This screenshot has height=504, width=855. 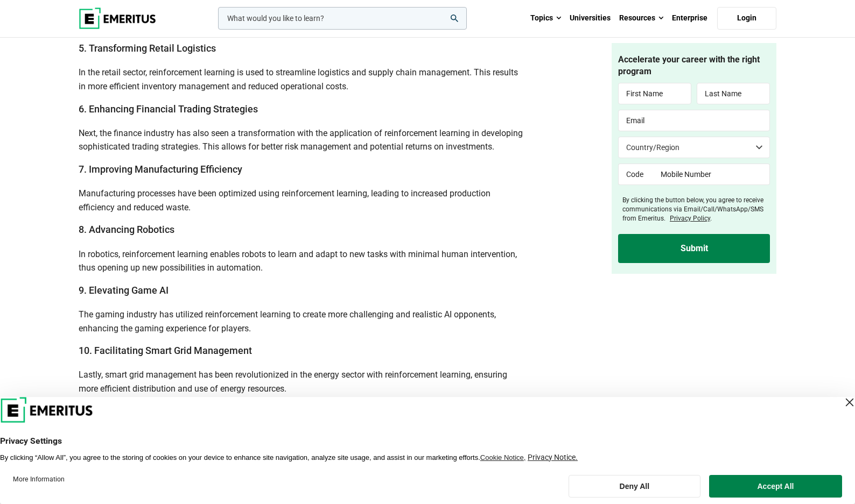 What do you see at coordinates (694, 121) in the screenshot?
I see `input: Email` at bounding box center [694, 121].